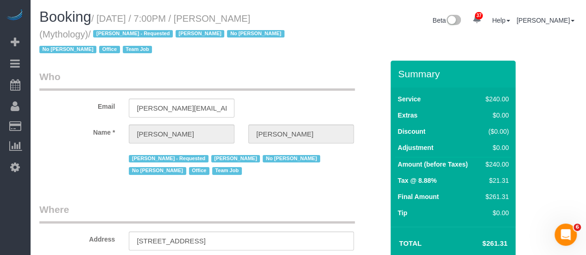  Describe the element at coordinates (447, 20) in the screenshot. I see `a: Beta` at that location.